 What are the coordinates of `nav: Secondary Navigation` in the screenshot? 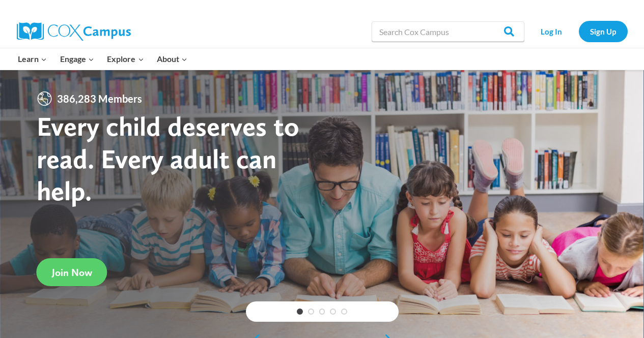 It's located at (578, 31).